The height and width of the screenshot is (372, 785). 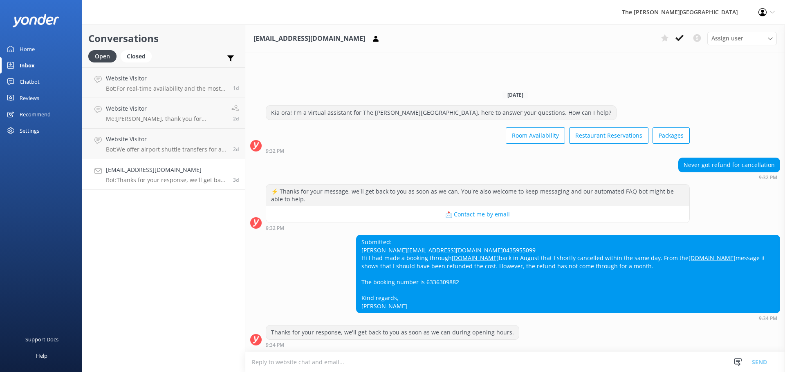 I want to click on div: Assign User, so click(x=742, y=38).